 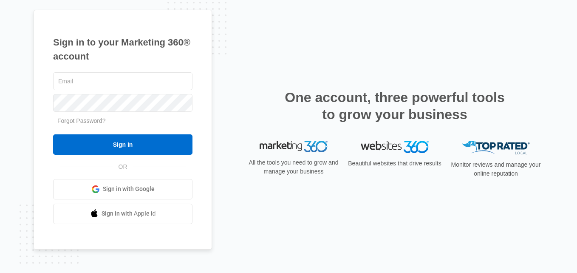 What do you see at coordinates (496, 169) in the screenshot?
I see `p: Monitor reviews and manage your online reputation` at bounding box center [496, 169].